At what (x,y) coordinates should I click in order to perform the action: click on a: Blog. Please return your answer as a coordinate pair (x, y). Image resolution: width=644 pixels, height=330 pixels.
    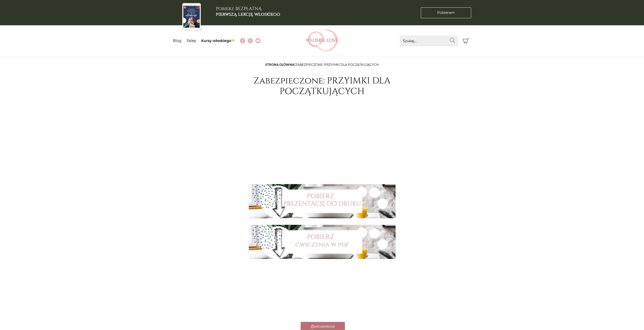
    Looking at the image, I should click on (177, 41).